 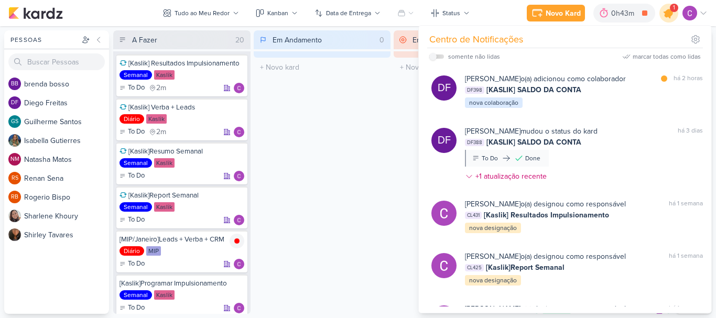 What do you see at coordinates (15, 197) in the screenshot?
I see `p: RB` at bounding box center [15, 197].